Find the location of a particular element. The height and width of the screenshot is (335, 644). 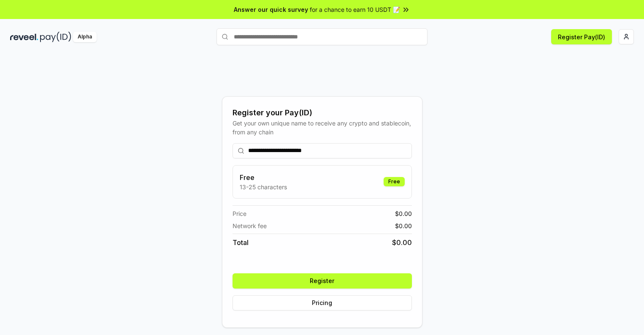

p: 13-25 characters is located at coordinates (263, 187).